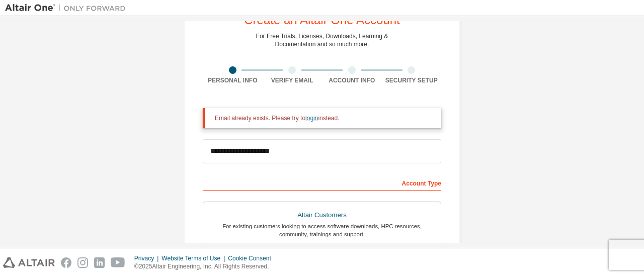  I want to click on img: Altair One, so click(68, 8).